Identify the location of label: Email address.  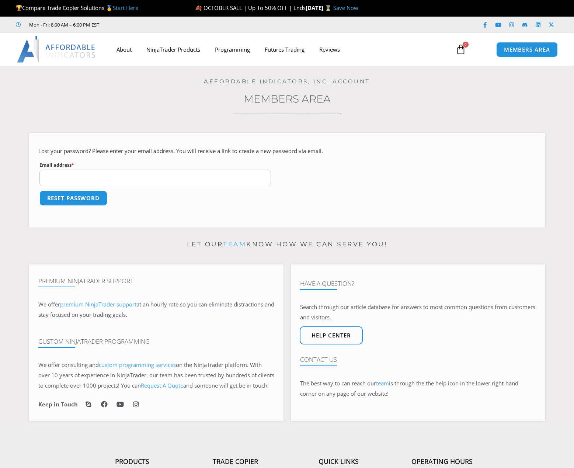
(155, 165).